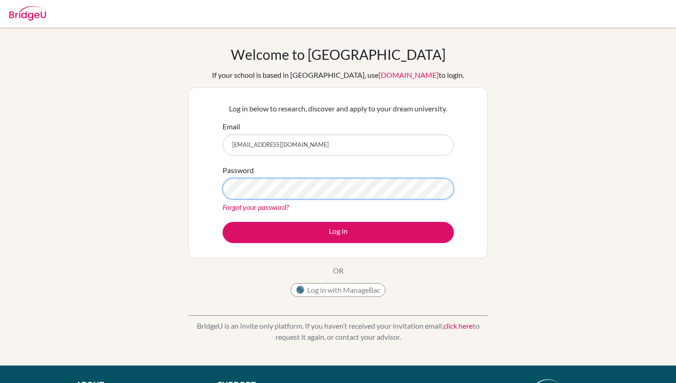 The height and width of the screenshot is (383, 676). Describe the element at coordinates (338, 109) in the screenshot. I see `p: Log in below to research, discover and apply to your dream university.` at that location.